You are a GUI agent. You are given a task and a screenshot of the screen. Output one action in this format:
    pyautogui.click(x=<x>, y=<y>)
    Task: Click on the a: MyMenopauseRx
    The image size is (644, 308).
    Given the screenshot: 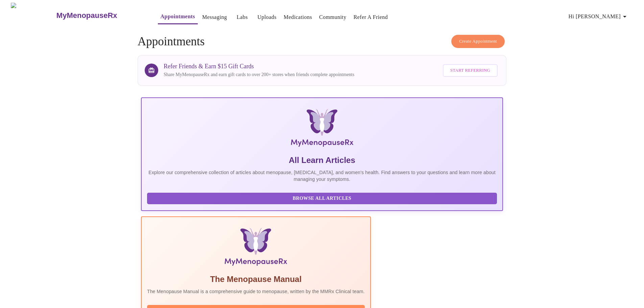 What is the action you would take?
    pyautogui.click(x=100, y=16)
    